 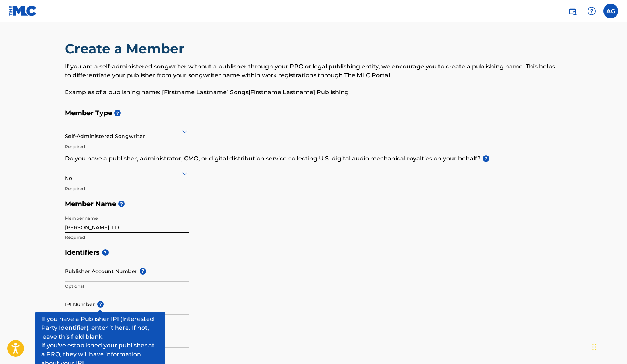 I want to click on img: help, so click(x=592, y=11).